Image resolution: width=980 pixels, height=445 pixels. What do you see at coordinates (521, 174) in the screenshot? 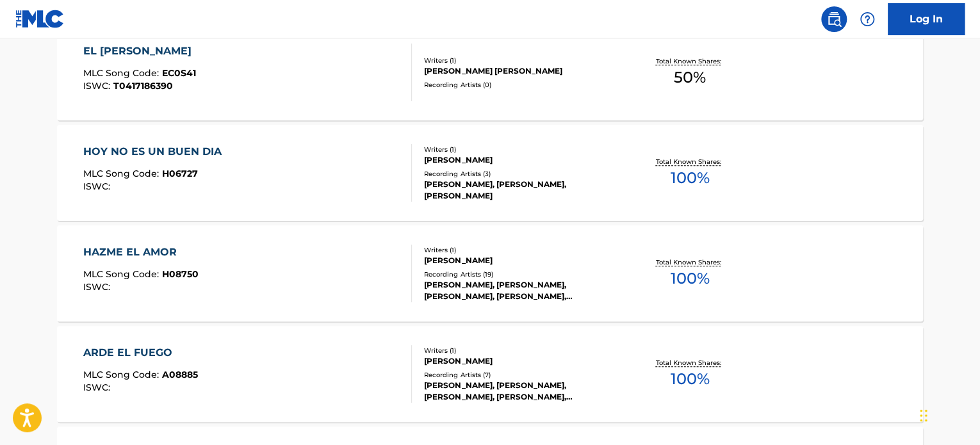
I see `div: Recording Artists ( 3 )` at bounding box center [521, 174].